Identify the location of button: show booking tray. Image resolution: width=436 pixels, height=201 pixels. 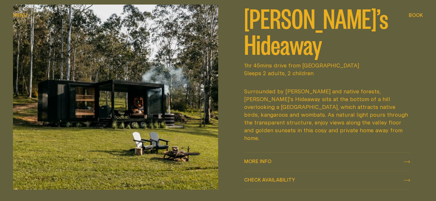
(416, 16).